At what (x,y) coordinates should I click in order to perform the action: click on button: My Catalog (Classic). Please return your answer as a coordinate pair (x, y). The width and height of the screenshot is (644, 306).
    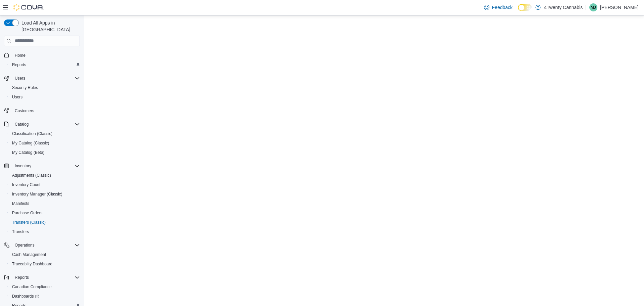
    Looking at the image, I should click on (45, 143).